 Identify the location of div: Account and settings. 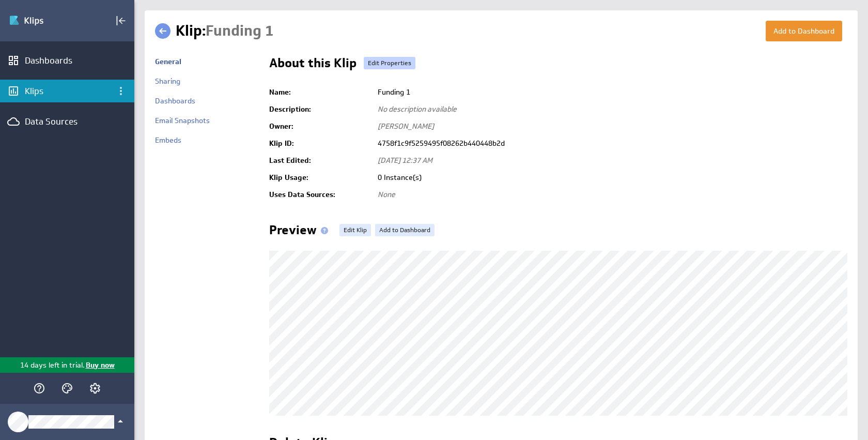
(95, 389).